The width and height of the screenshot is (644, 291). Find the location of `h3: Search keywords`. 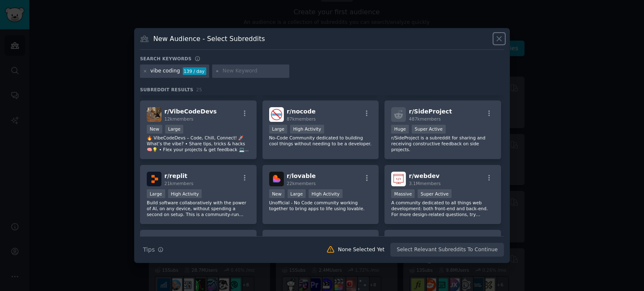

h3: Search keywords is located at coordinates (165, 59).